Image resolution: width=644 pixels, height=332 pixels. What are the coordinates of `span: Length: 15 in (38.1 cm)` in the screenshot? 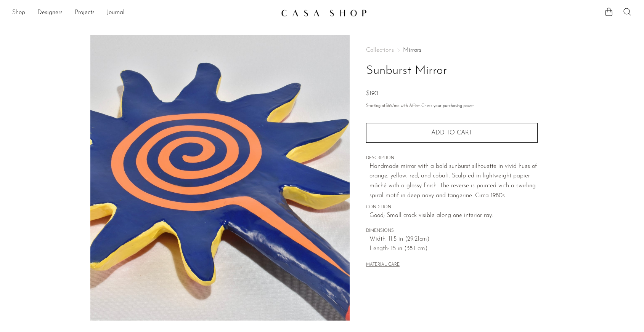 It's located at (453, 249).